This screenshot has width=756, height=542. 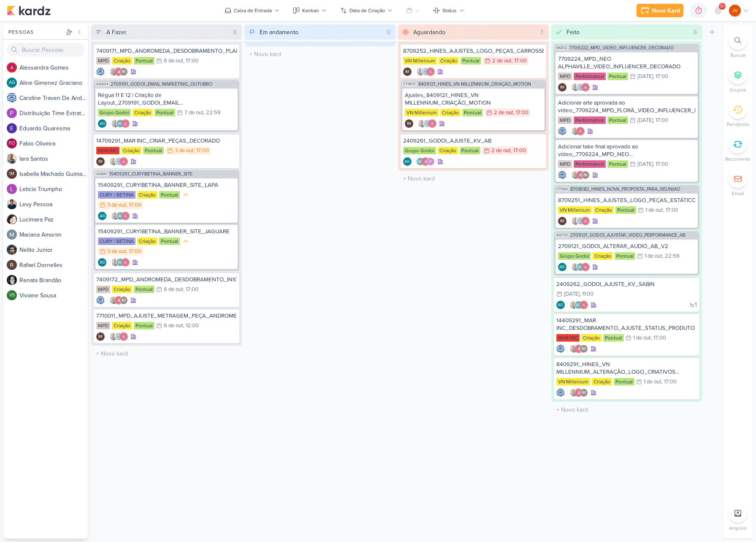 I want to click on img: Distribuição Time Estratégico, so click(x=12, y=113).